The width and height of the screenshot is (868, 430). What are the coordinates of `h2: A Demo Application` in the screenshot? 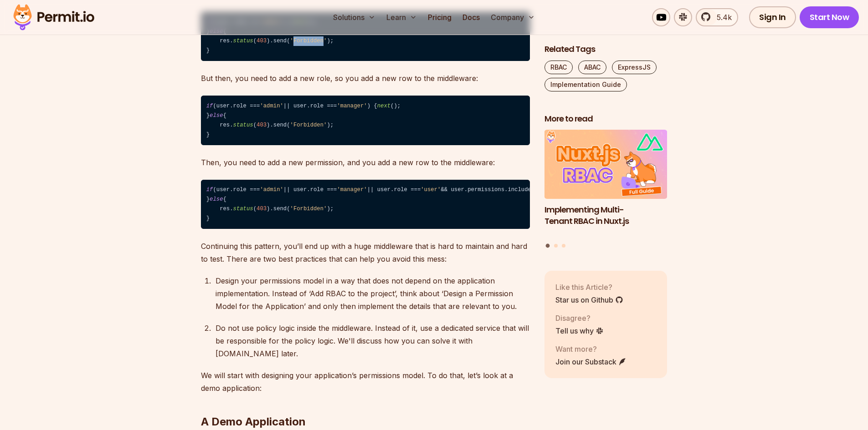 It's located at (366, 404).